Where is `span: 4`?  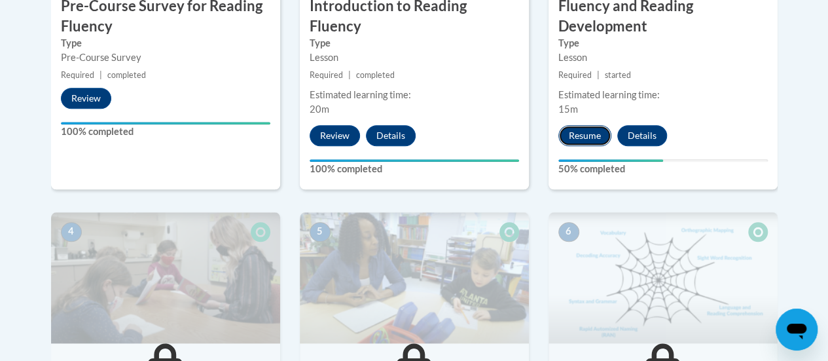
span: 4 is located at coordinates (71, 232).